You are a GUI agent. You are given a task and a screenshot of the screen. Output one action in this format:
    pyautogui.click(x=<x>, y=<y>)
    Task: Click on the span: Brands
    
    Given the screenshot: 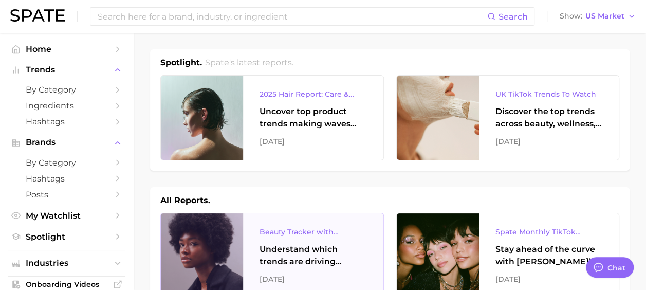 What is the action you would take?
    pyautogui.click(x=67, y=142)
    